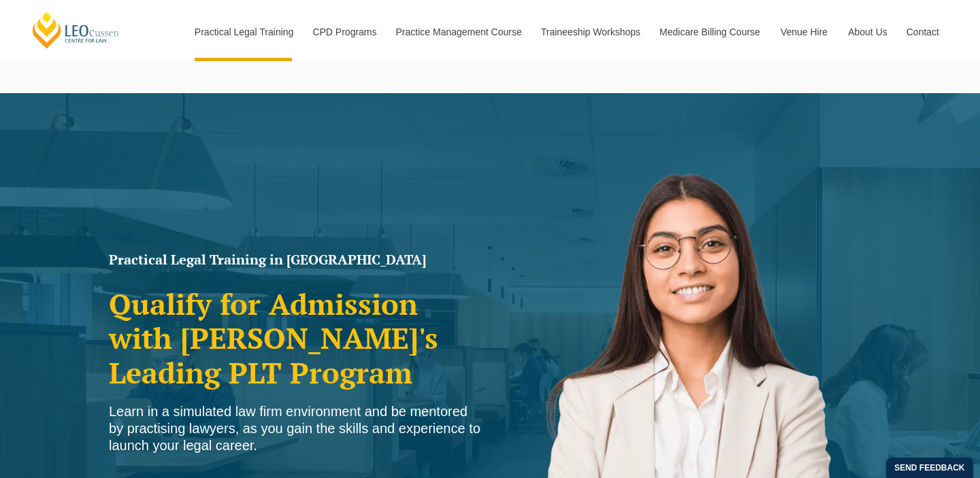 The image size is (980, 478). Describe the element at coordinates (867, 32) in the screenshot. I see `a: About Us` at that location.